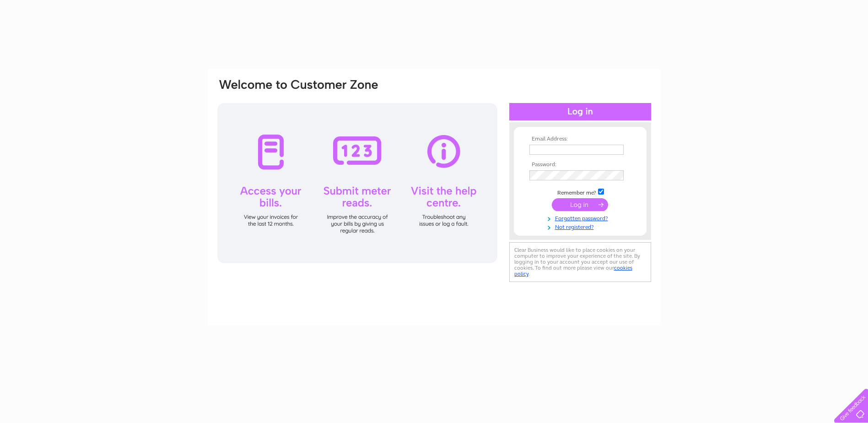 Image resolution: width=868 pixels, height=423 pixels. Describe the element at coordinates (581, 226) in the screenshot. I see `a: Not registered?` at that location.